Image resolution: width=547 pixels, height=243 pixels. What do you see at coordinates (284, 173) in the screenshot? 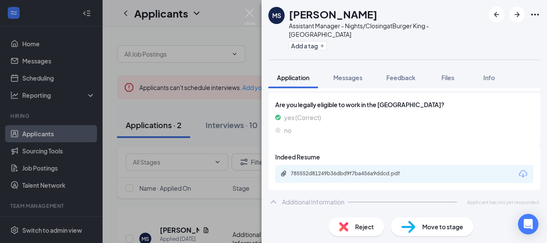
I see `svg: Paperclip` at bounding box center [284, 173].